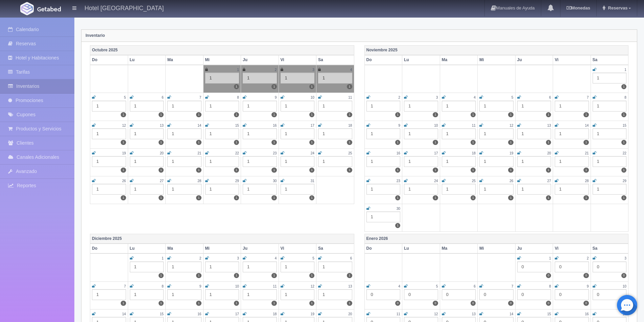 This screenshot has height=322, width=644. I want to click on small: 11, so click(398, 314).